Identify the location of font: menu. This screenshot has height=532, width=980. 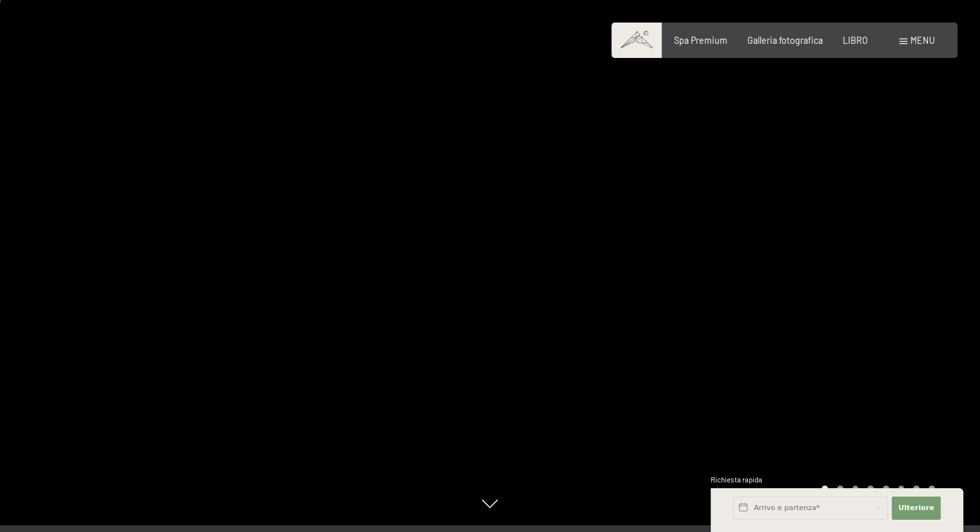
(922, 40).